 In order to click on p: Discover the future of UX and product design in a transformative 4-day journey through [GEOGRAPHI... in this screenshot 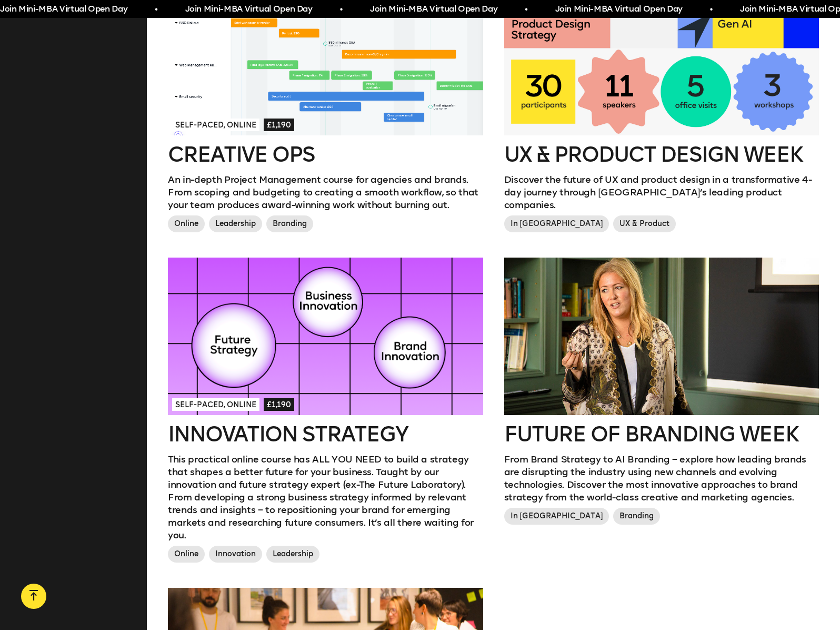, I will do `click(661, 192)`.